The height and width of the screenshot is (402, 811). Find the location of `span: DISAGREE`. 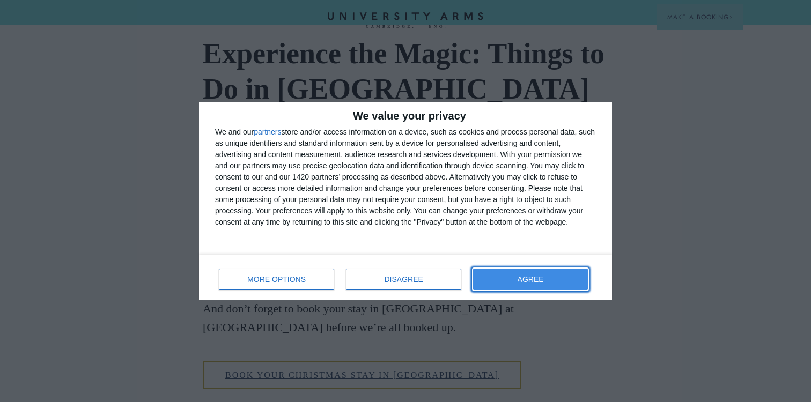

span: DISAGREE is located at coordinates (404, 280).